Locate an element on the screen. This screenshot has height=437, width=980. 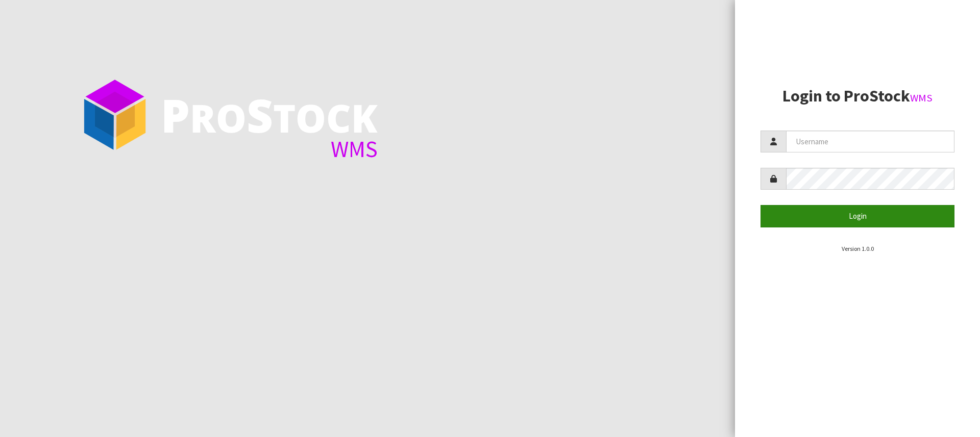
input: Username is located at coordinates (870, 142).